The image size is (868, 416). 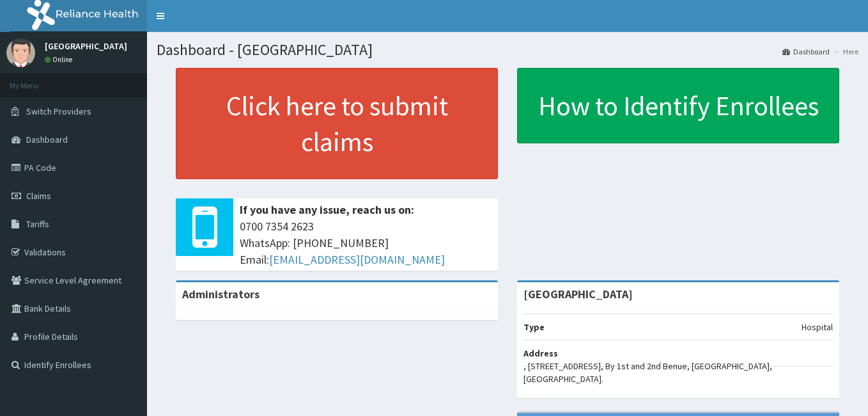 What do you see at coordinates (806, 51) in the screenshot?
I see `a: Dashboard` at bounding box center [806, 51].